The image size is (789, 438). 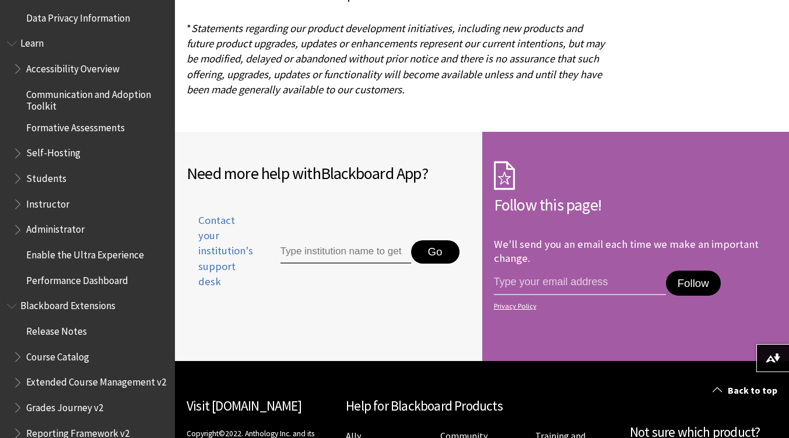 What do you see at coordinates (634, 306) in the screenshot?
I see `a: Privacy Policy` at bounding box center [634, 306].